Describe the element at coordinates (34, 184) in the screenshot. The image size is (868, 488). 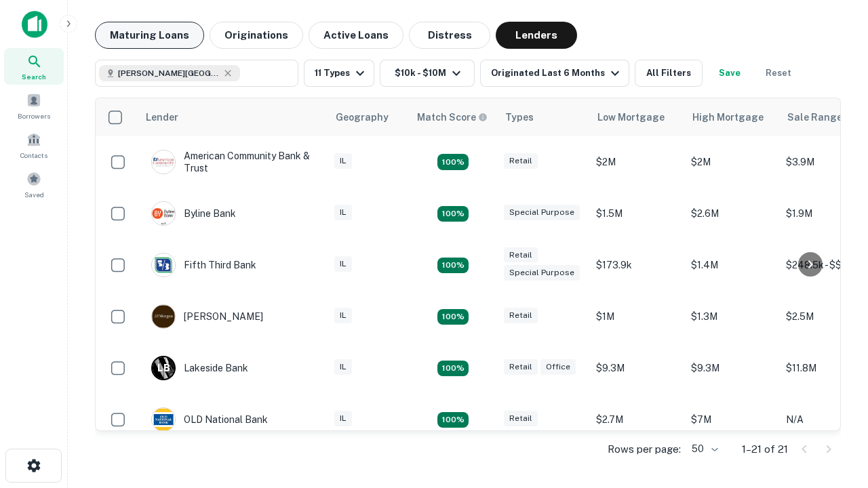
I see `div: Saved` at that location.